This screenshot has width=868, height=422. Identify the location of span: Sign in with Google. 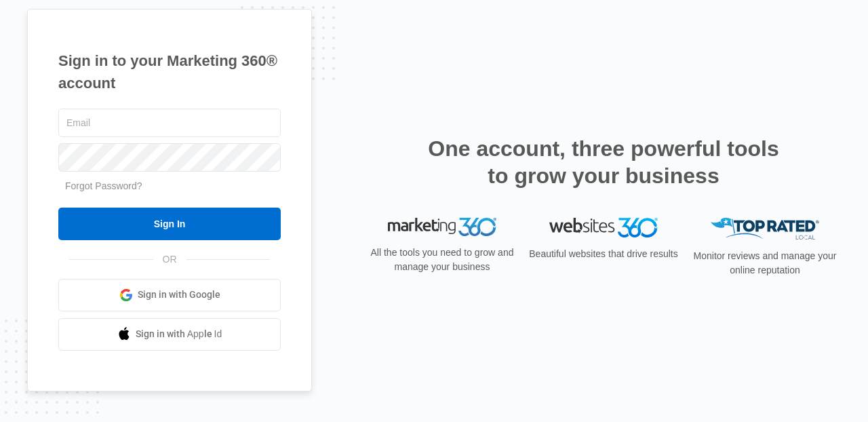
(179, 294).